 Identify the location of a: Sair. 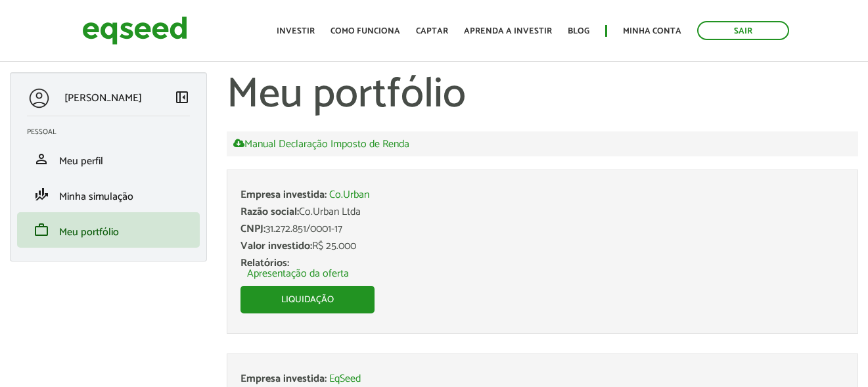
(743, 30).